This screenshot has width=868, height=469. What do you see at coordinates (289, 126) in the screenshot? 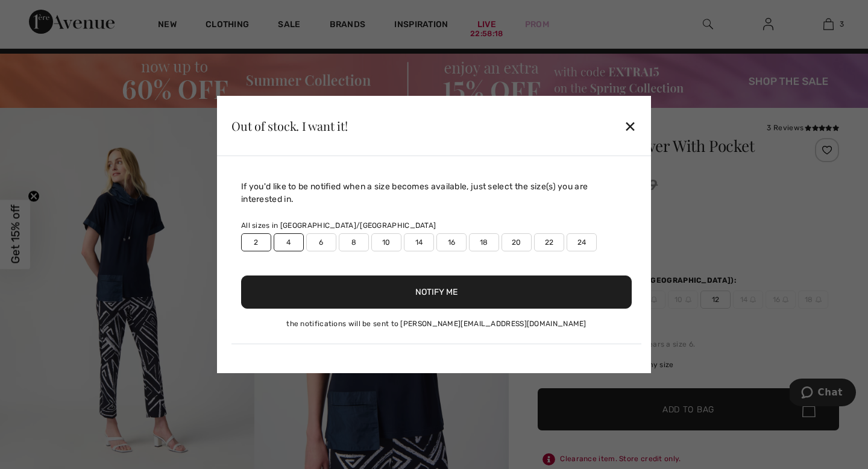
I see `div: Out of stock. I want it!` at bounding box center [289, 126].